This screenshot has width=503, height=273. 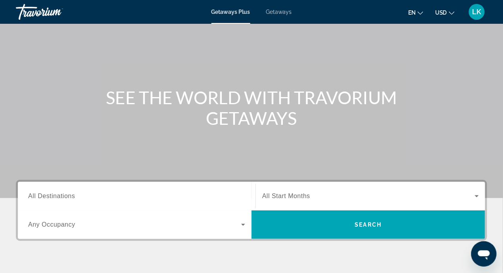 I want to click on button: Search, so click(x=368, y=225).